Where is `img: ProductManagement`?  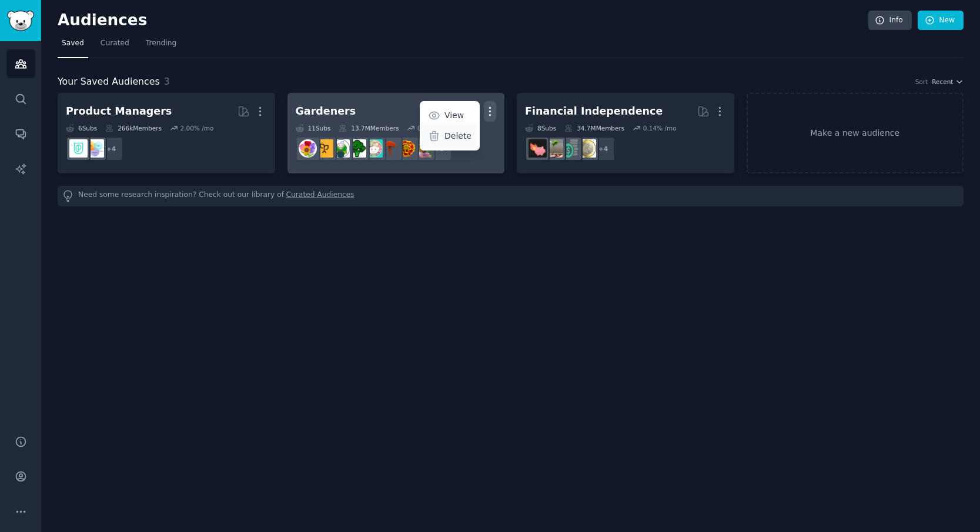
img: ProductManagement is located at coordinates (94, 148).